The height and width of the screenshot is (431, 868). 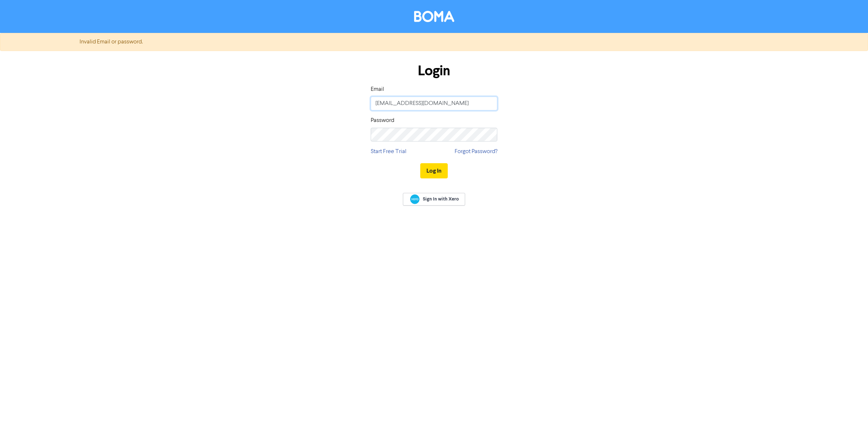 I want to click on img: Xero logo, so click(x=415, y=199).